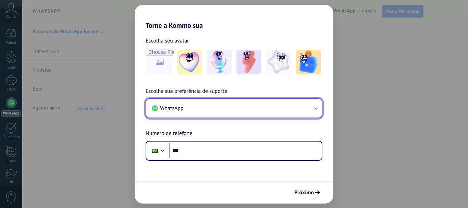 This screenshot has width=468, height=208. Describe the element at coordinates (234, 17) in the screenshot. I see `h2: Torne a Kommo sua` at that location.